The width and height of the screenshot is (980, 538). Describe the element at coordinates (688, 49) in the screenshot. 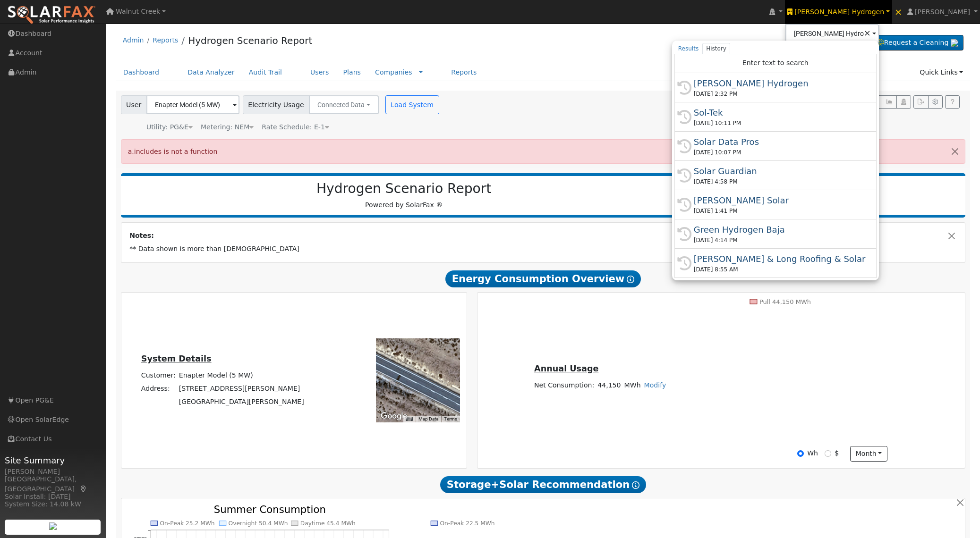

I see `a: Results` at that location.